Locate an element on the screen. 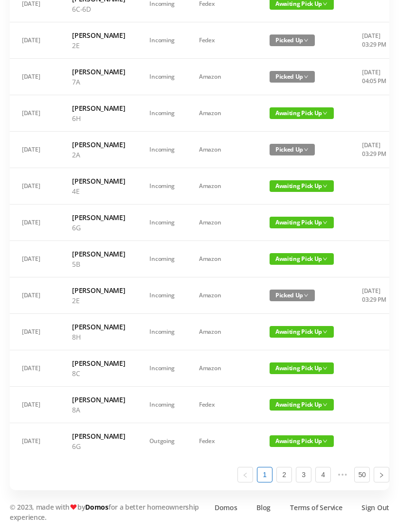  p: 8C is located at coordinates (98, 374).